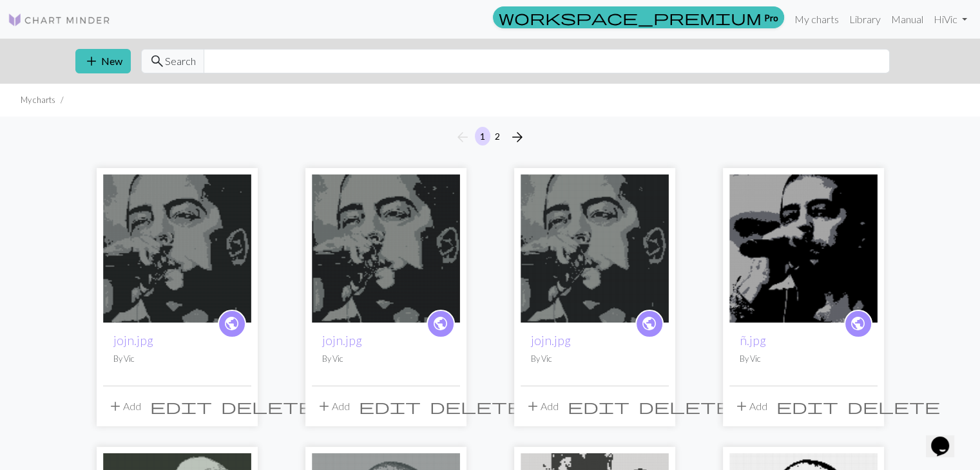 The image size is (980, 470). I want to click on button: 2, so click(497, 136).